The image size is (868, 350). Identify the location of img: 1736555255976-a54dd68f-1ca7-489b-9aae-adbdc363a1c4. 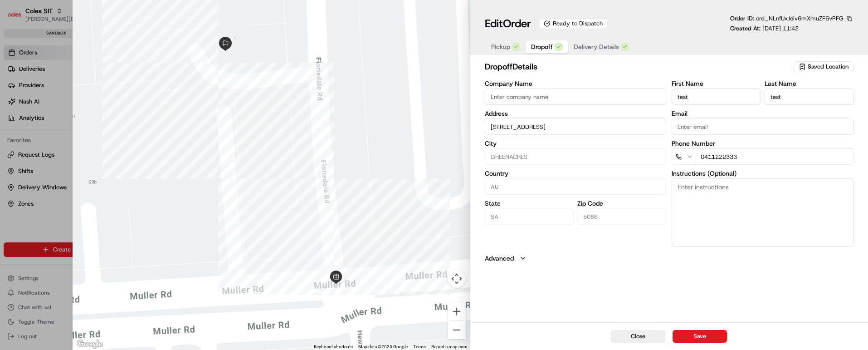
(17, 95).